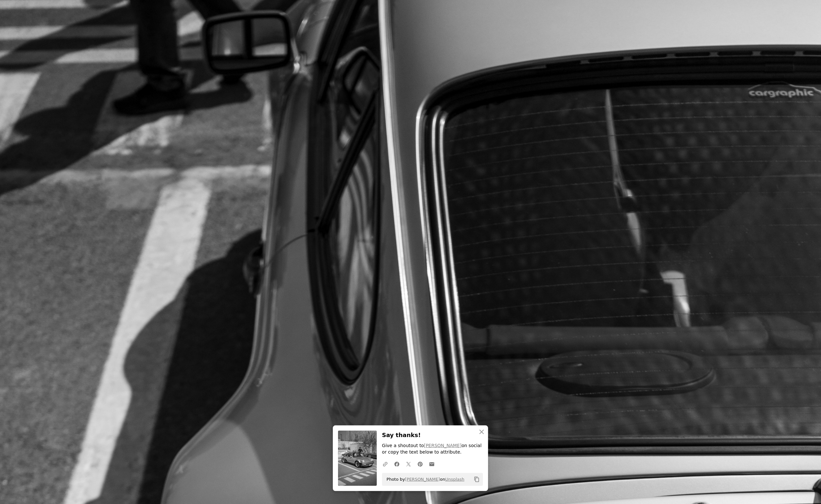 This screenshot has height=504, width=821. Describe the element at coordinates (433, 435) in the screenshot. I see `h3: Say thanks!` at that location.